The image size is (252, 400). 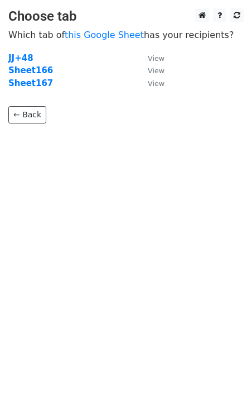 I want to click on div: Chat Widget, so click(x=224, y=373).